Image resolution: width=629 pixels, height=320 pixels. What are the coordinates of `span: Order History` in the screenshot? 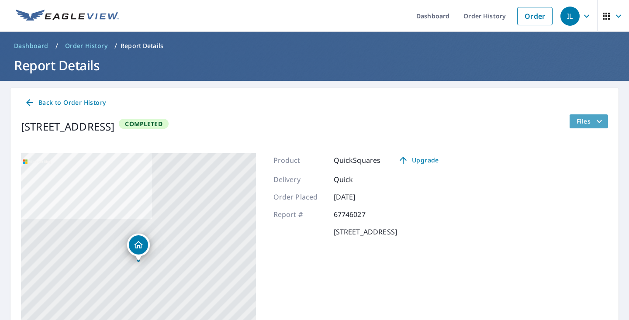 It's located at (86, 46).